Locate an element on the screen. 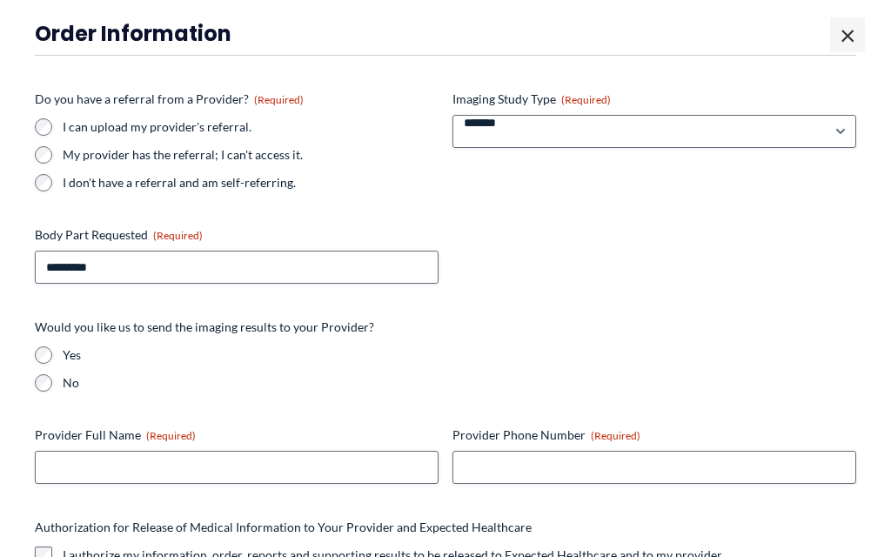 This screenshot has width=891, height=557. label: I can upload my provider's referral. is located at coordinates (250, 127).